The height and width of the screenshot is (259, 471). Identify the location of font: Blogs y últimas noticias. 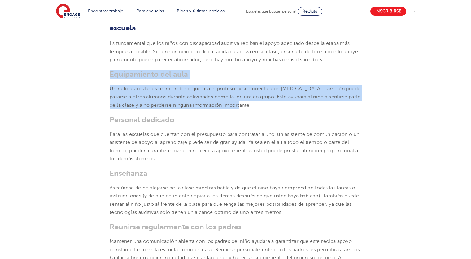
(200, 11).